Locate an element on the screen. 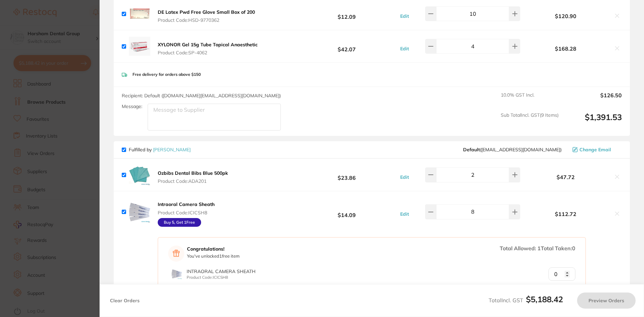 Image resolution: width=644 pixels, height=317 pixels. span: 1 is located at coordinates (539, 249).